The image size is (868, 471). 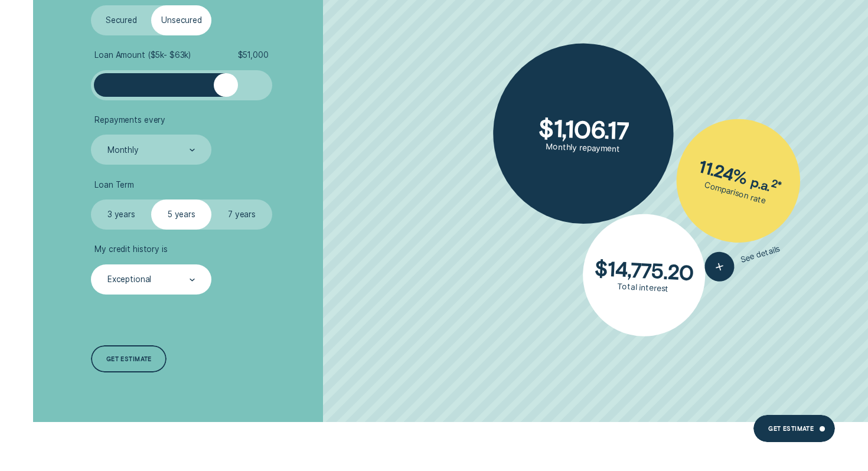 What do you see at coordinates (121, 20) in the screenshot?
I see `label: Secured` at bounding box center [121, 20].